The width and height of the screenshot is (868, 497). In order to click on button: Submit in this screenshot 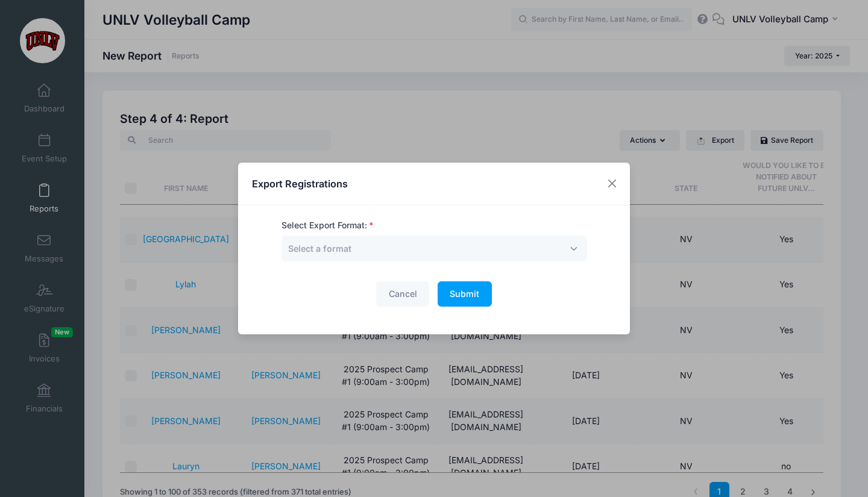, I will do `click(465, 294)`.